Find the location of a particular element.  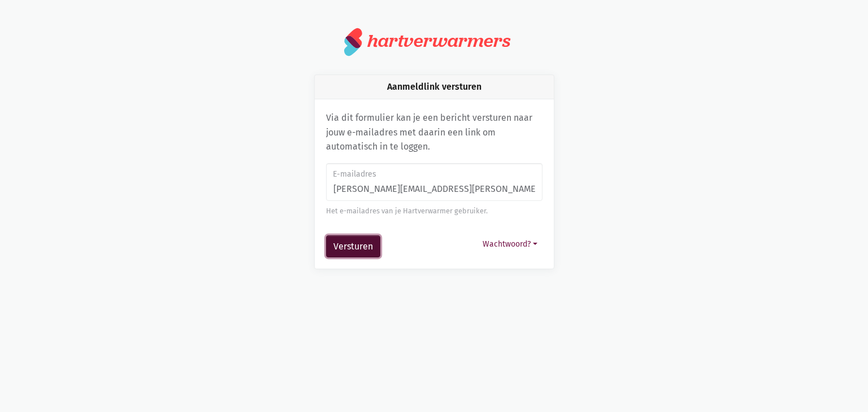

img: logo.svg is located at coordinates (353, 42).